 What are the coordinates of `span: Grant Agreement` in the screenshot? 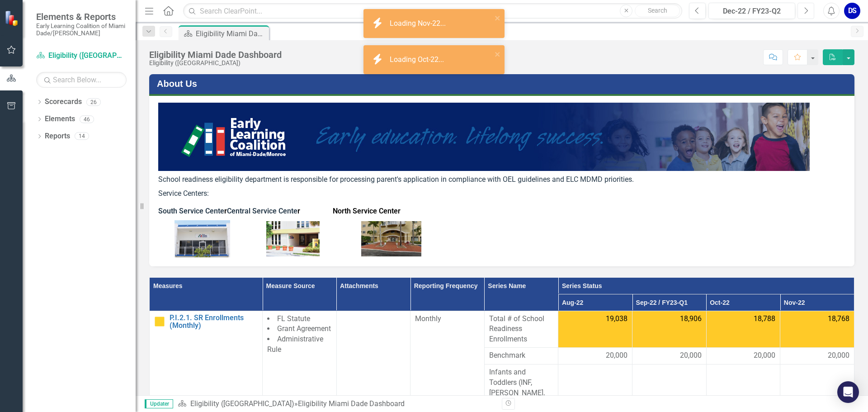 It's located at (304, 329).